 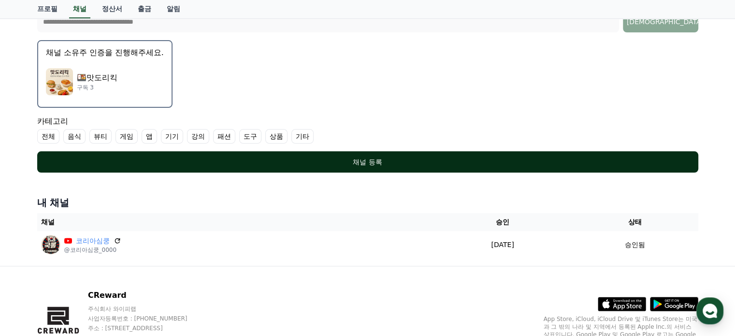 I want to click on p: @코리아심쿵_0000, so click(x=93, y=250).